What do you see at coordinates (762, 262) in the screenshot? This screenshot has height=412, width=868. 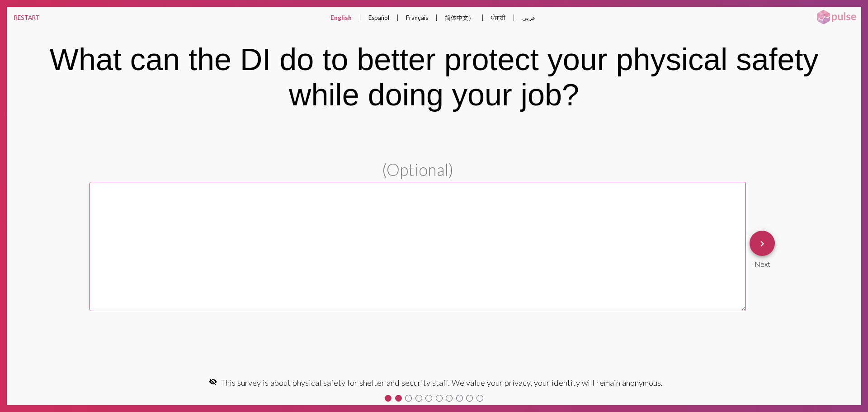 I see `div: Next` at bounding box center [762, 262].